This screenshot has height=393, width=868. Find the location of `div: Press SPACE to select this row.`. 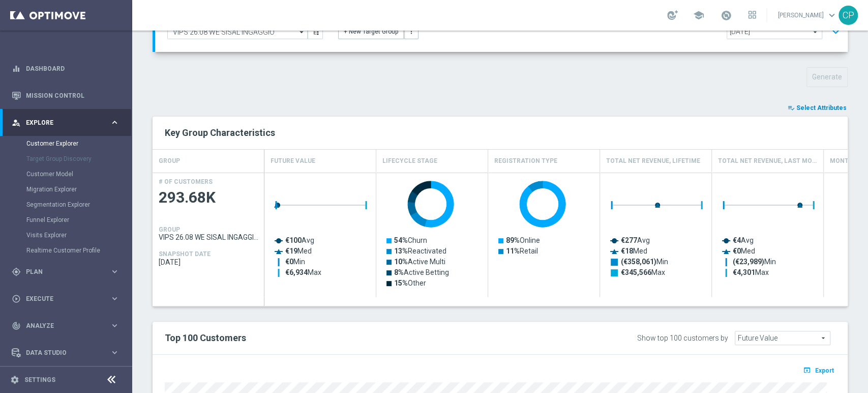

div: Press SPACE to select this row. is located at coordinates (209, 235).